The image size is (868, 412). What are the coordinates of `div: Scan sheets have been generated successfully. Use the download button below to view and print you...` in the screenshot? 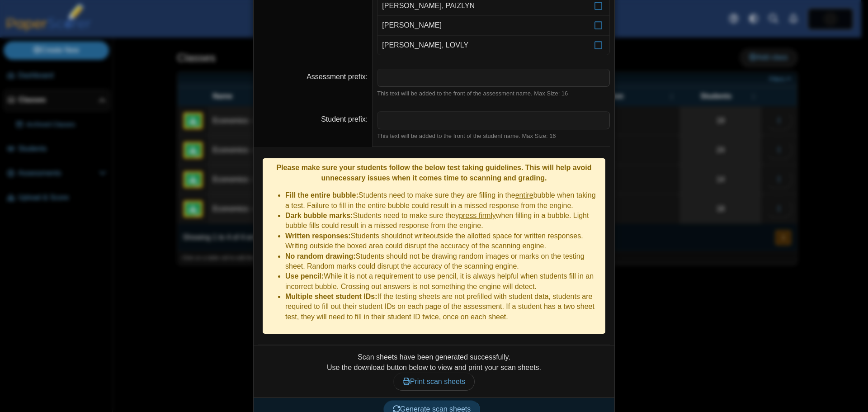 It's located at (434, 371).